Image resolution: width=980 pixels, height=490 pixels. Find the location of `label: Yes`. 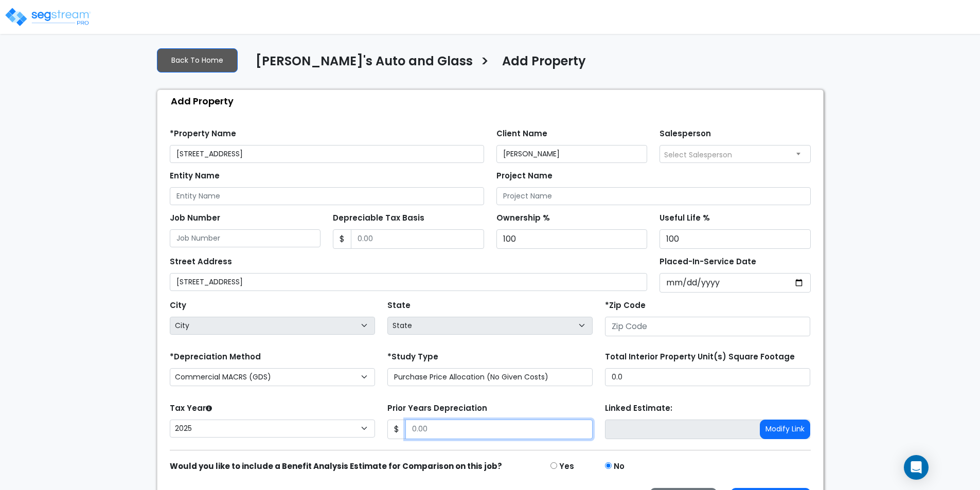

label: Yes is located at coordinates (566, 467).